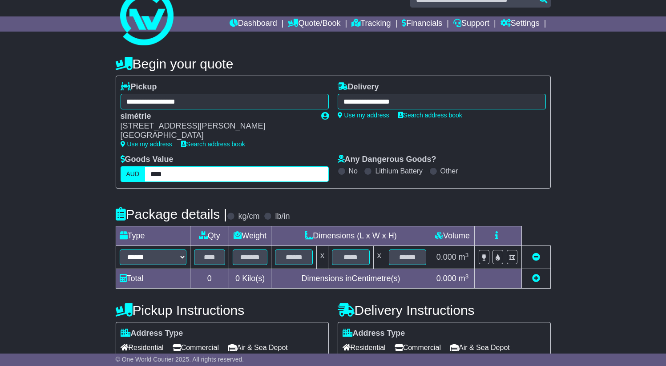 The height and width of the screenshot is (366, 666). Describe the element at coordinates (250, 279) in the screenshot. I see `td: Kilo(s)` at that location.